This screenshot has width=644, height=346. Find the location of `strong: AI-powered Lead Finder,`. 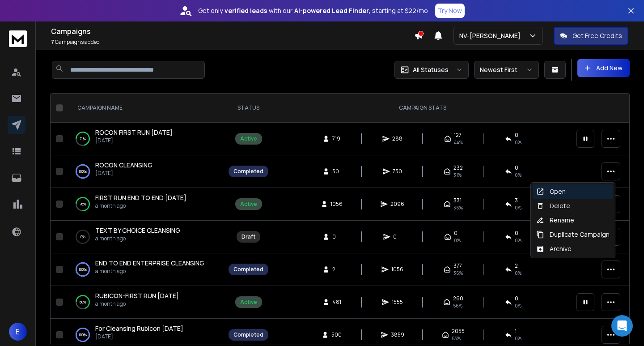

strong: AI-powered Lead Finder, is located at coordinates (332, 11).